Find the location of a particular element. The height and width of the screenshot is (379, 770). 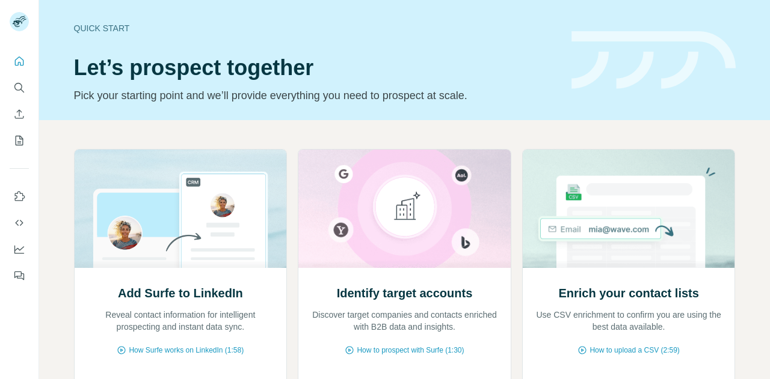

button: Use Surfe API is located at coordinates (19, 223).